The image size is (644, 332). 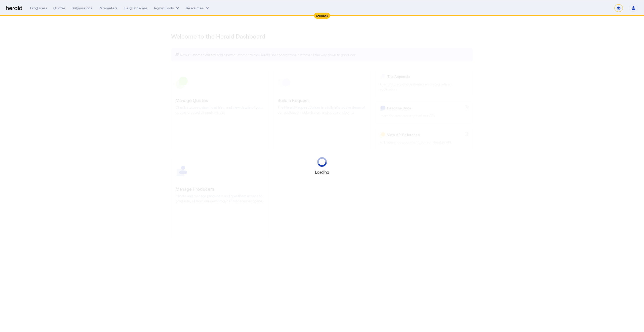 I want to click on div: Submissions, so click(x=82, y=8).